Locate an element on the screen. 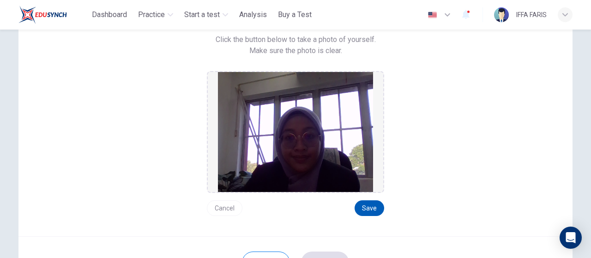  span: Click the button below to take a photo of yourself. is located at coordinates (295, 40).